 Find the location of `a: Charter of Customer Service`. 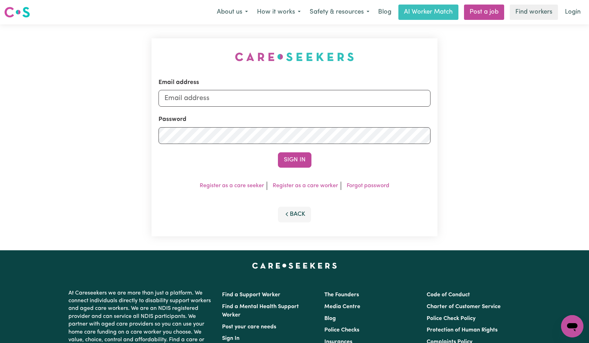

a: Charter of Customer Service is located at coordinates (463, 307).